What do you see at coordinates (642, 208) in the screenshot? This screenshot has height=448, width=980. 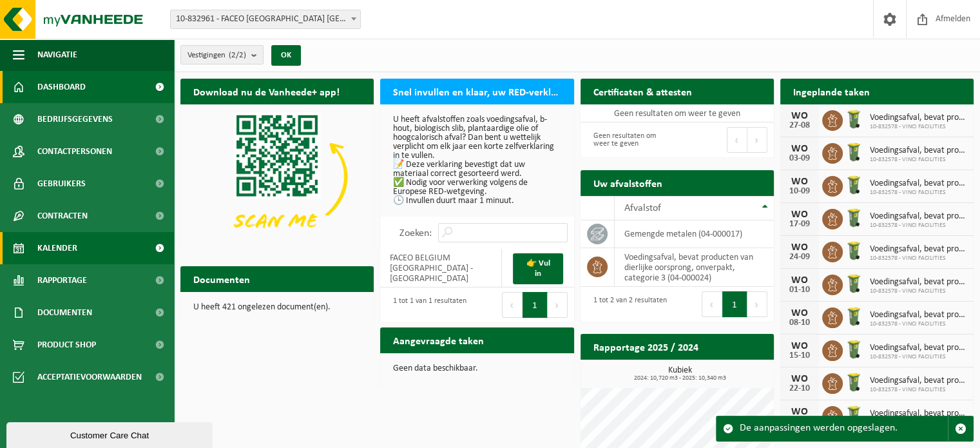 I see `span: Afvalstof` at bounding box center [642, 208].